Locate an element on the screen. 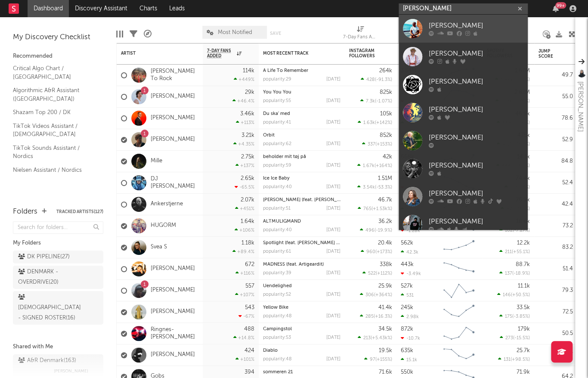 Image resolution: width=588 pixels, height=378 pixels. span: -91.3 % is located at coordinates (384, 80).